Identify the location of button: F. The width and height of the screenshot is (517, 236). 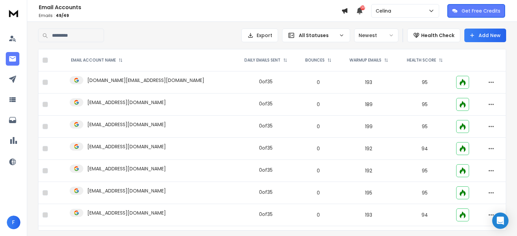
(14, 222).